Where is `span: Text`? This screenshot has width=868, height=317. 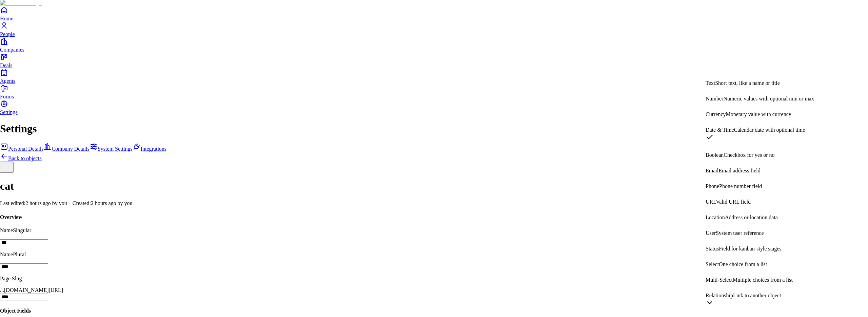 span: Text is located at coordinates (710, 83).